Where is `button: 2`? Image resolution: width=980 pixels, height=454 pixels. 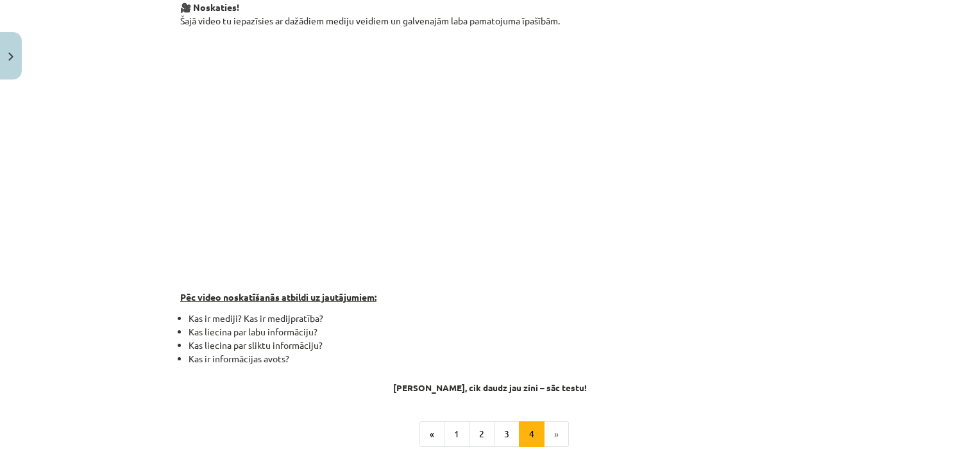 button: 2 is located at coordinates (481, 434).